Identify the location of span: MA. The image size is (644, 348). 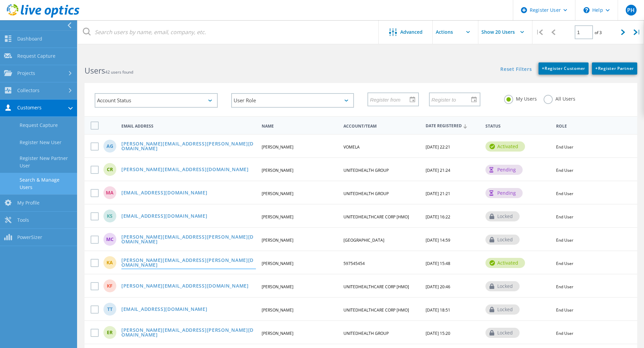
(110, 193).